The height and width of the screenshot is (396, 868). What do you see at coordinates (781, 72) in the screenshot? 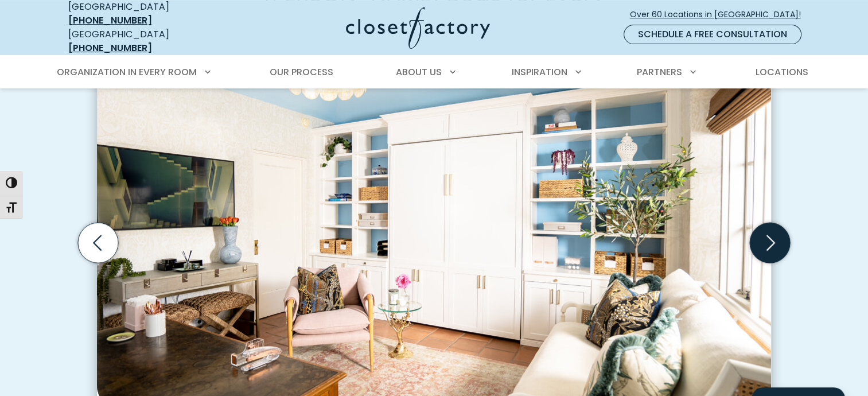
I see `span: Locations` at bounding box center [781, 72].